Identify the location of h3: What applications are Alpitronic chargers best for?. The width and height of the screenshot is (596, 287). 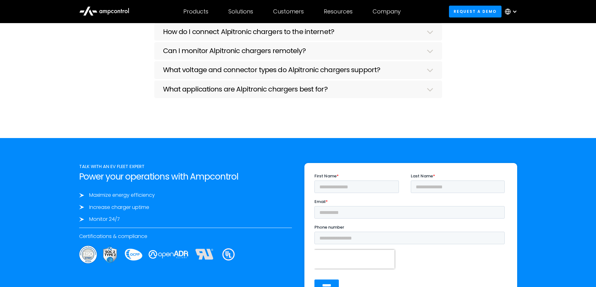
(245, 89).